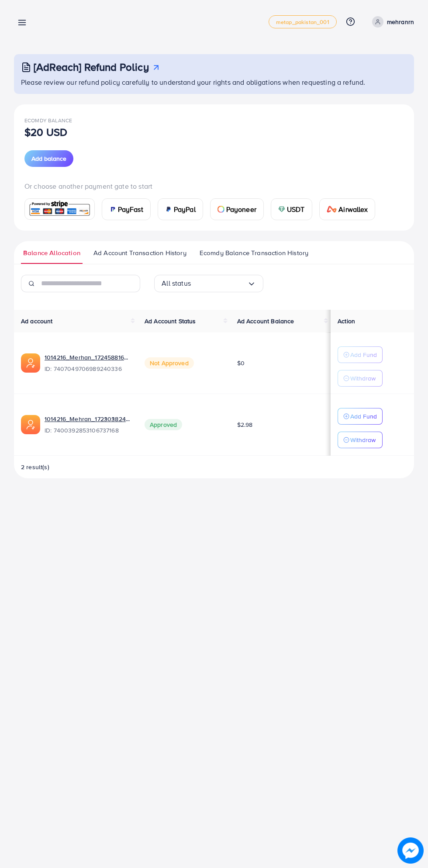 The width and height of the screenshot is (428, 868). I want to click on span: Approved, so click(163, 425).